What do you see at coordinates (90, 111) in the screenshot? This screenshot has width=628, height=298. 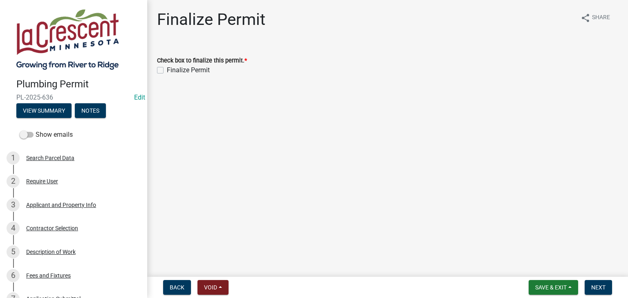 I see `wm-modal-confirm: Notes` at bounding box center [90, 111].